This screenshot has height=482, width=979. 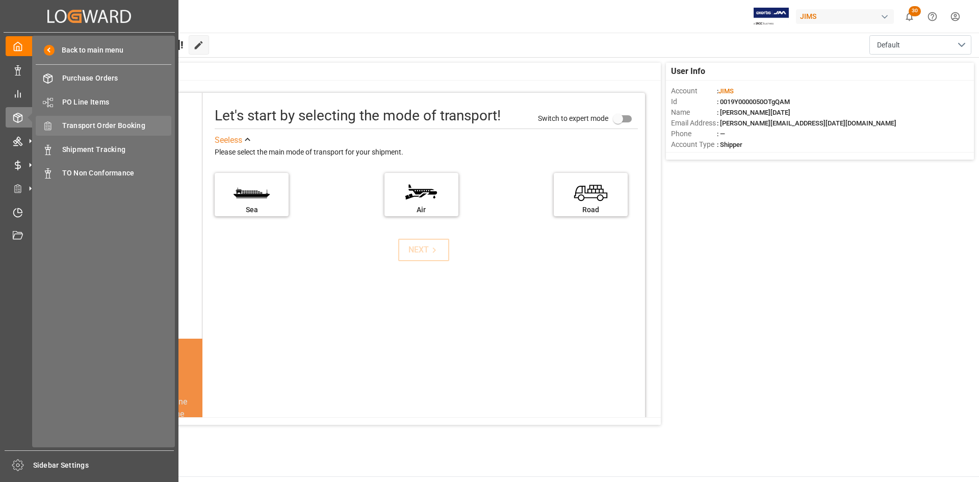 I want to click on span: Switch to expert mode, so click(x=573, y=118).